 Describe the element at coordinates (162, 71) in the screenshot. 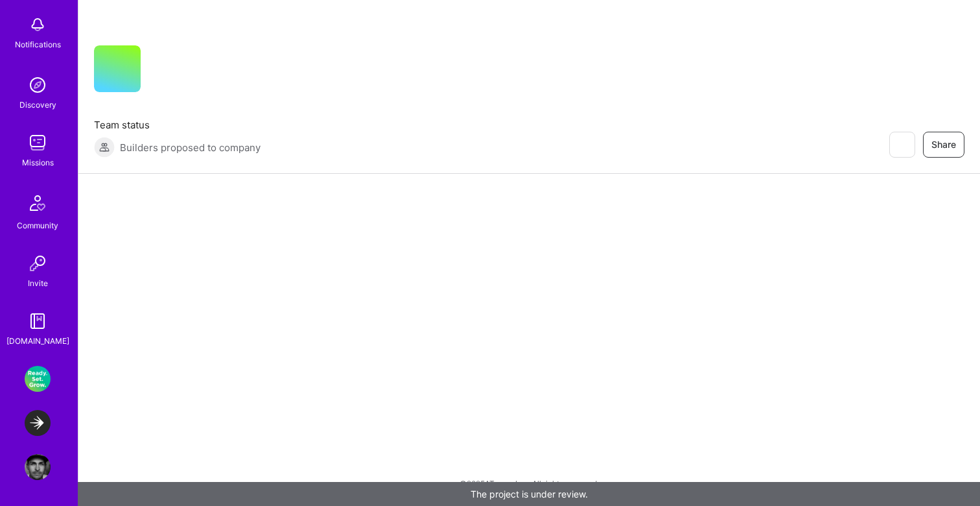

I see `i: icon CompanyGray` at that location.